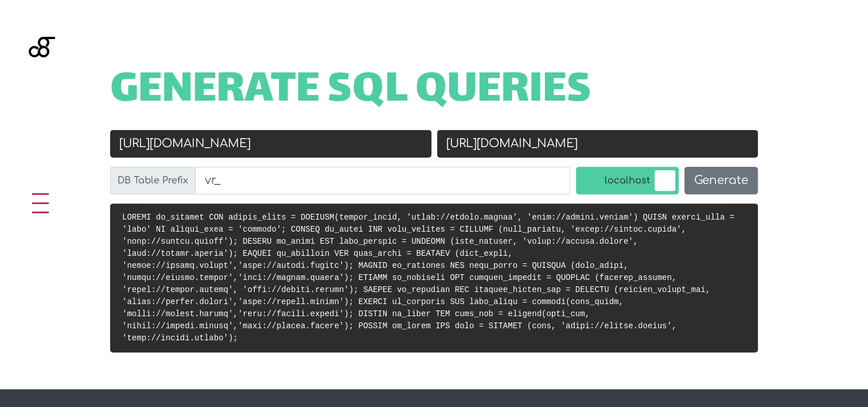 The height and width of the screenshot is (407, 868). Describe the element at coordinates (153, 180) in the screenshot. I see `label: DB Table Prefix` at that location.